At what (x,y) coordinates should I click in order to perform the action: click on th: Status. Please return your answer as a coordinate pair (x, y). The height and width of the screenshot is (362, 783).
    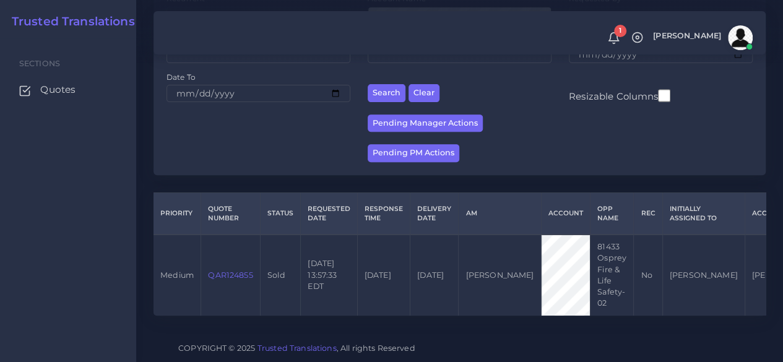
    Looking at the image, I should click on (280, 214).